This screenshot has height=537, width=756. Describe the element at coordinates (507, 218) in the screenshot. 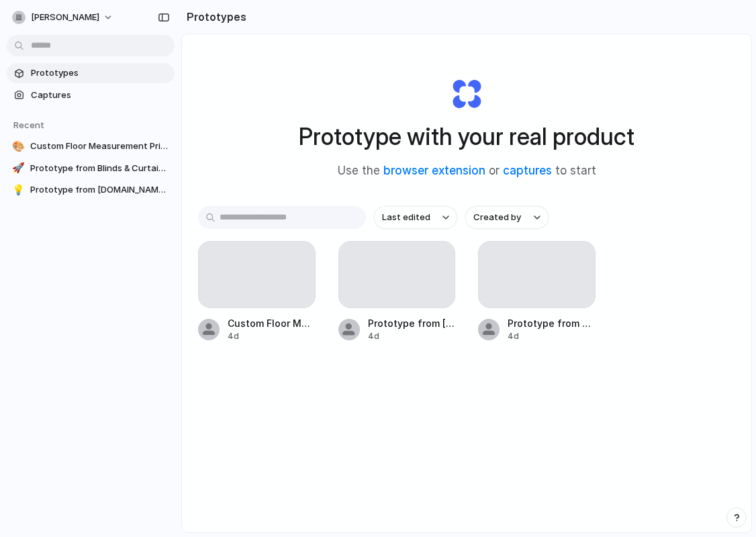

I see `button: Created by` at that location.